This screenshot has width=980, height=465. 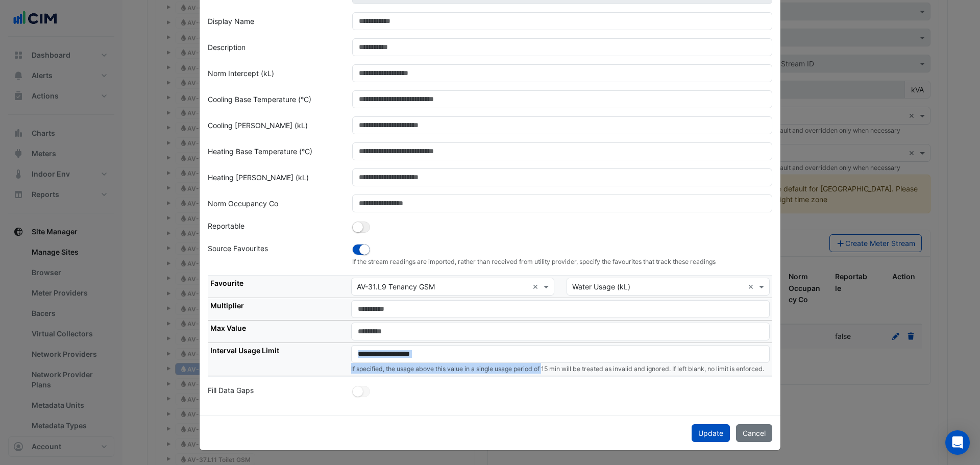 I want to click on label: Norm Occupancy Co, so click(x=243, y=203).